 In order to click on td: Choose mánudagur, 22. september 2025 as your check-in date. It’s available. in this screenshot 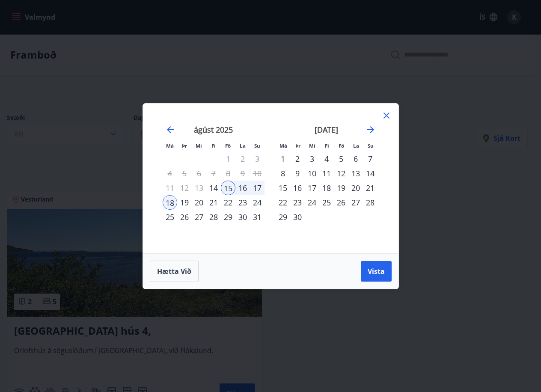, I will do `click(283, 202)`.